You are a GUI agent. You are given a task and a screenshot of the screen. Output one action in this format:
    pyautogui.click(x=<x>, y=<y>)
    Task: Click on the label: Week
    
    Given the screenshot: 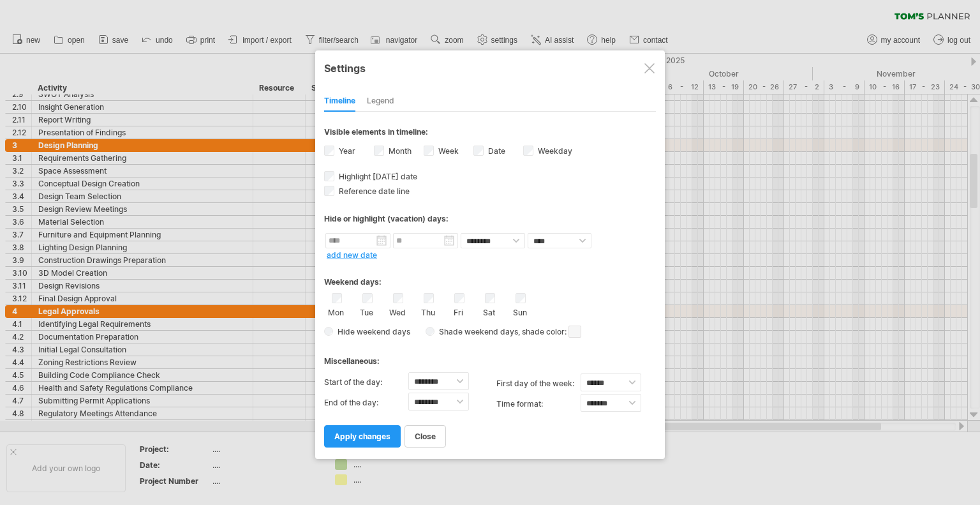 What is the action you would take?
    pyautogui.click(x=447, y=151)
    